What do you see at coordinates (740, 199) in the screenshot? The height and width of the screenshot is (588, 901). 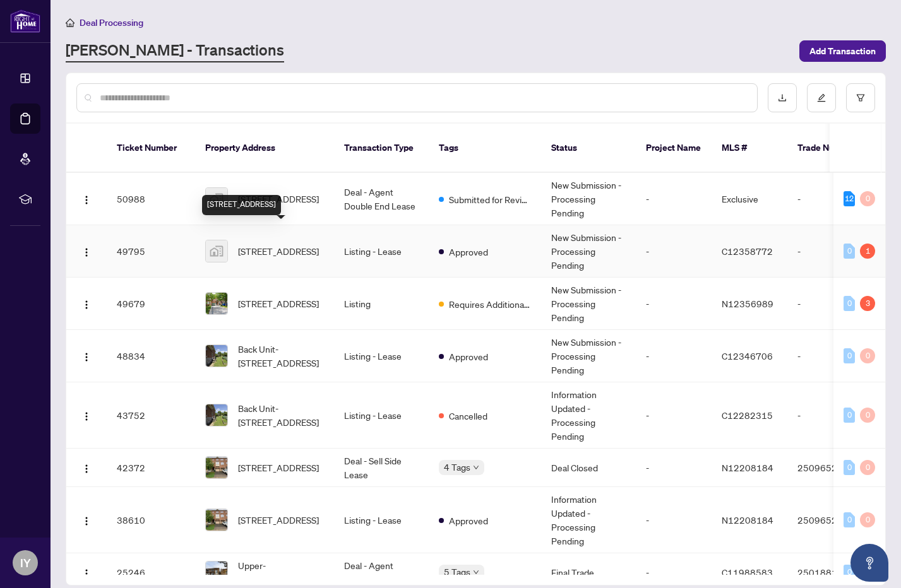 I see `span: Exclusive` at bounding box center [740, 199].